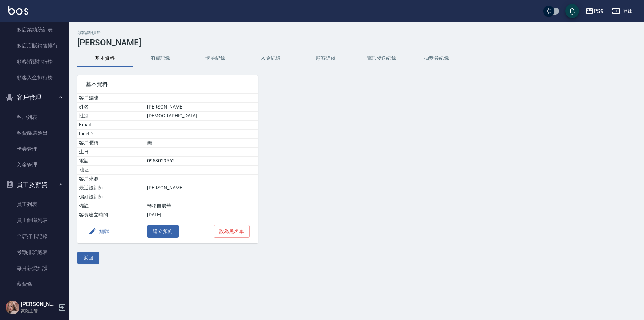  Describe the element at coordinates (168, 84) in the screenshot. I see `span: 基本資料` at that location.